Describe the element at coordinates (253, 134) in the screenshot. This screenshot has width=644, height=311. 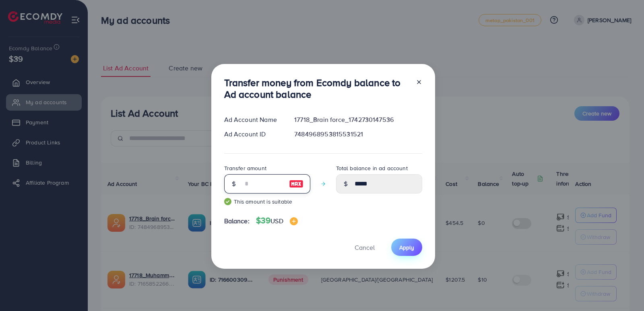
I see `div: Ad Account ID` at that location.